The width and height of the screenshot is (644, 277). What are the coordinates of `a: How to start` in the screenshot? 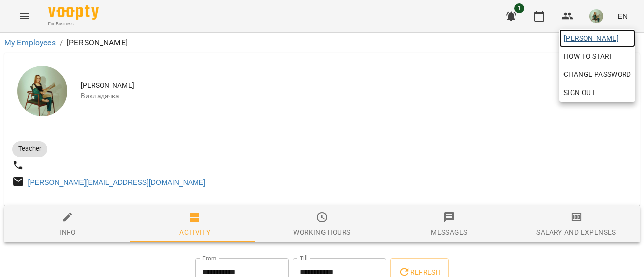 It's located at (588, 56).